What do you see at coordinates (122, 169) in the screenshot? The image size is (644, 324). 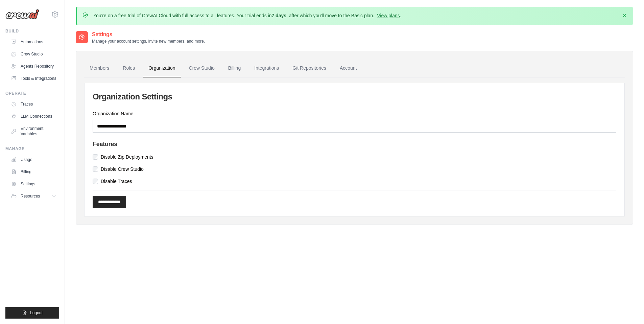 I see `label: Disable Crew Studio` at bounding box center [122, 169].